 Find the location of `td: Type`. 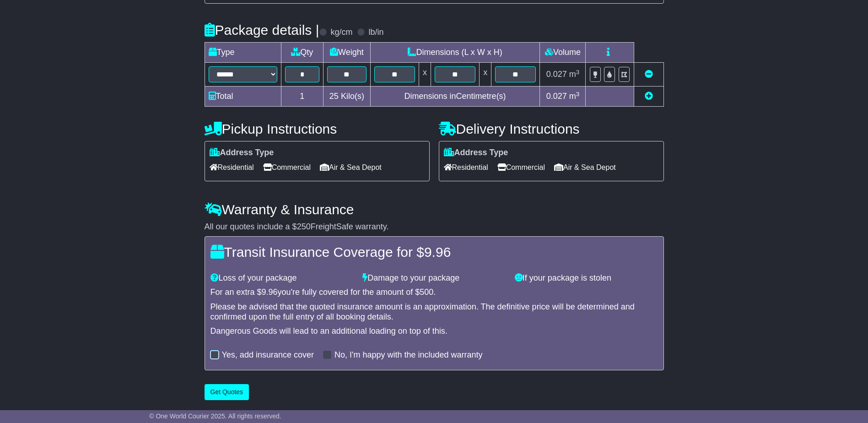

td: Type is located at coordinates (242, 53).